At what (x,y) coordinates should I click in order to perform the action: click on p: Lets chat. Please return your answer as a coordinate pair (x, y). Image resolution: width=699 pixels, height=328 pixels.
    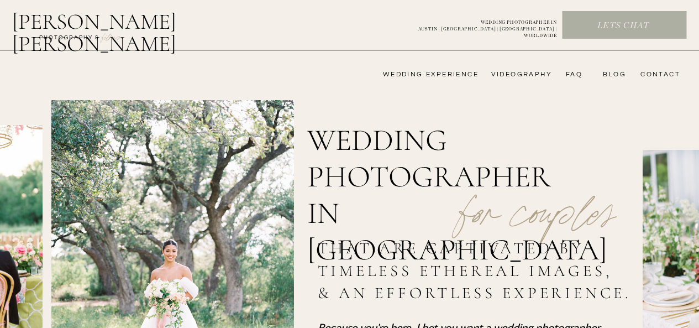
    Looking at the image, I should click on (624, 26).